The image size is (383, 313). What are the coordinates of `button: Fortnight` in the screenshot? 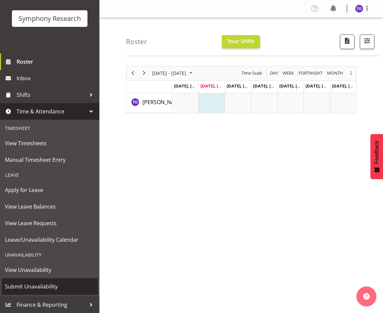 It's located at (311, 73).